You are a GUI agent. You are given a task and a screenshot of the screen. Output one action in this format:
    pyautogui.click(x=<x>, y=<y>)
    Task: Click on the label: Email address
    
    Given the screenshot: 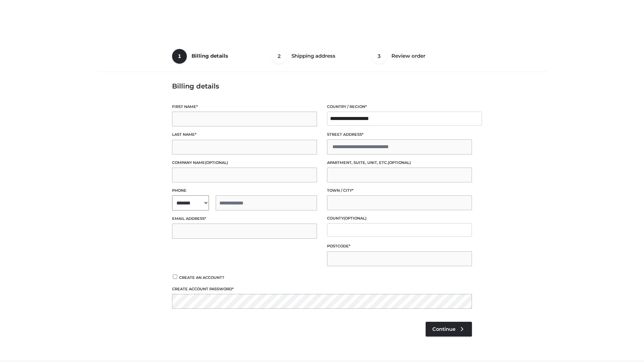 What is the action you would take?
    pyautogui.click(x=245, y=219)
    